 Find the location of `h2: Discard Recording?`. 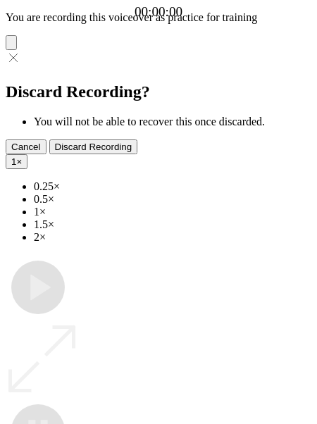

h2: Discard Recording? is located at coordinates (158, 92).